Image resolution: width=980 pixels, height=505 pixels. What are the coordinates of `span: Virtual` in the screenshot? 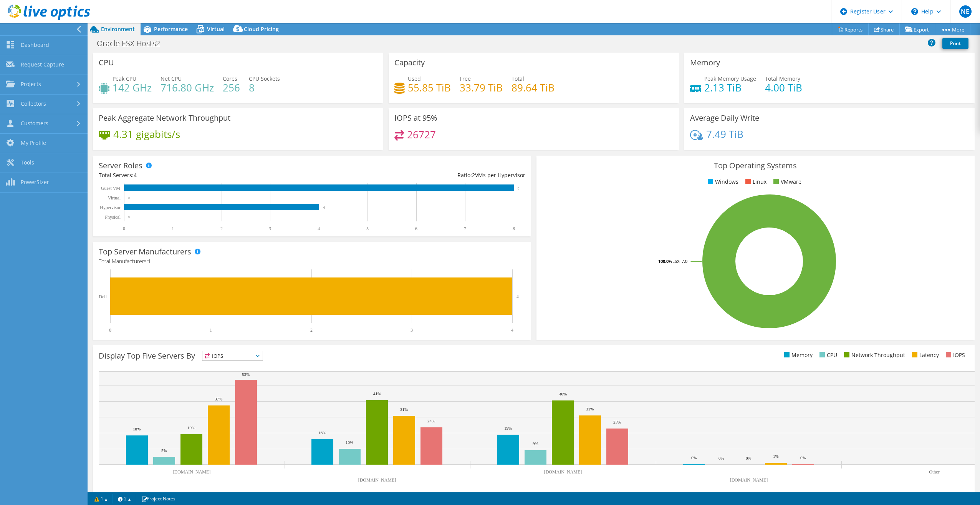 It's located at (216, 29).